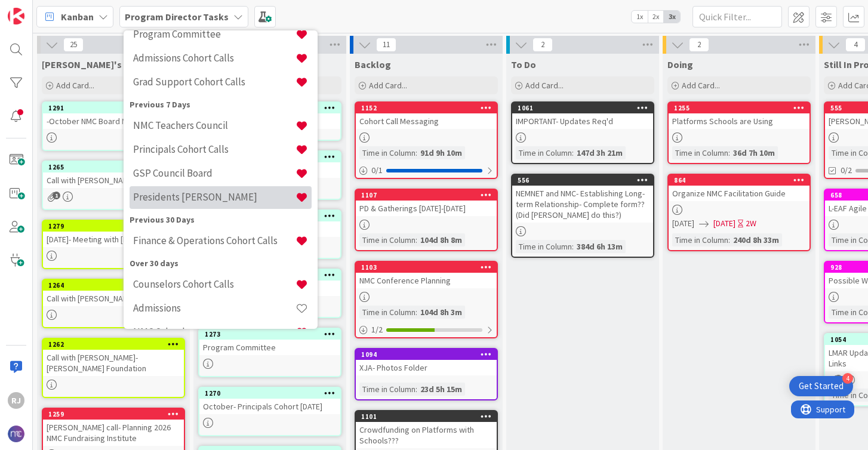  What do you see at coordinates (215, 58) in the screenshot?
I see `h4: Admissions Cohort Calls` at bounding box center [215, 58].